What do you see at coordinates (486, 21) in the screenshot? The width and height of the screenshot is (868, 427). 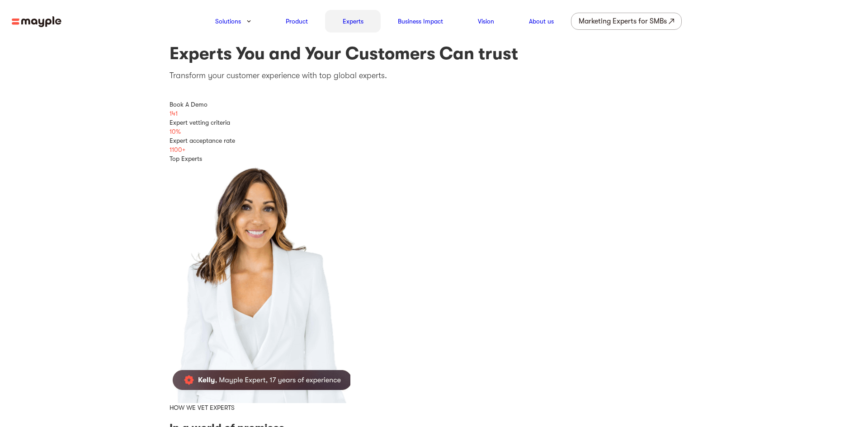 I see `a: Vision` at bounding box center [486, 21].